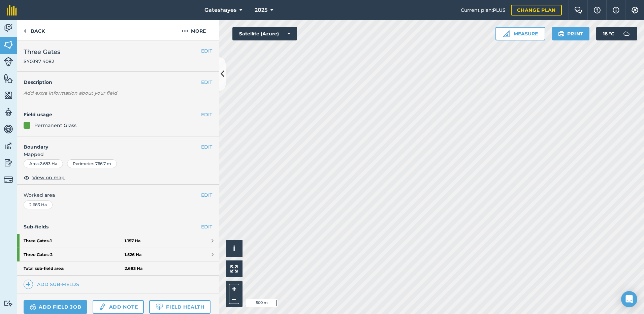 Image resolution: width=644 pixels, height=314 pixels. Describe the element at coordinates (34, 30) in the screenshot. I see `a: Back` at that location.